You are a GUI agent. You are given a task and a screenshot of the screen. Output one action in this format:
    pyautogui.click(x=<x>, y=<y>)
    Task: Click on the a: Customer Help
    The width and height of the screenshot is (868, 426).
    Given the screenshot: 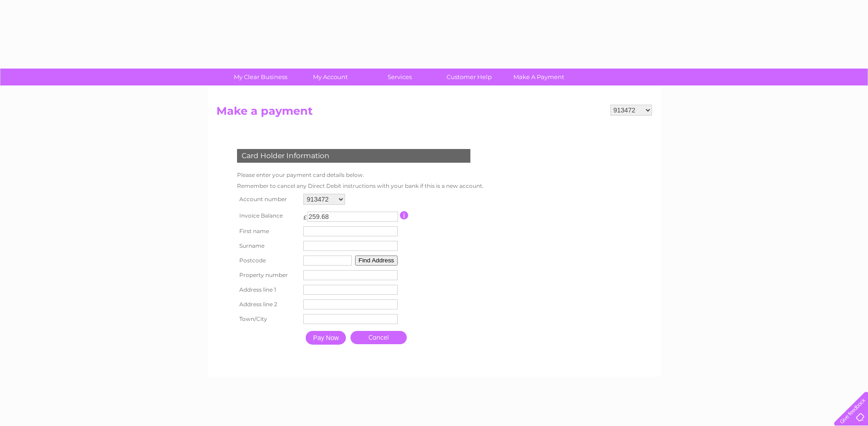 What is the action you would take?
    pyautogui.click(x=469, y=77)
    